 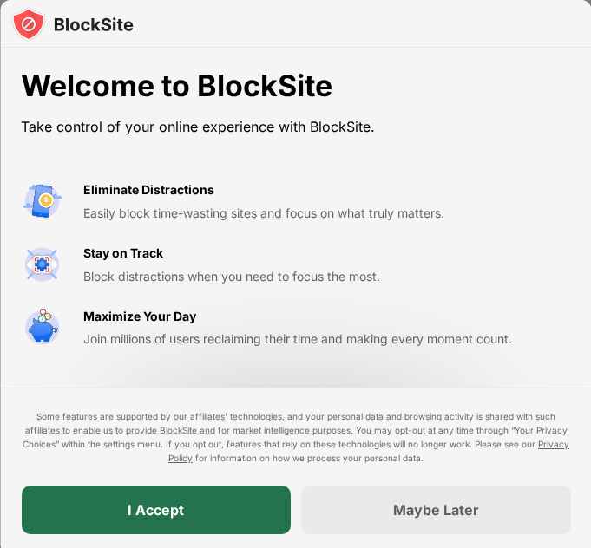 What do you see at coordinates (148, 190) in the screenshot?
I see `div: Eliminate Distractions` at bounding box center [148, 190].